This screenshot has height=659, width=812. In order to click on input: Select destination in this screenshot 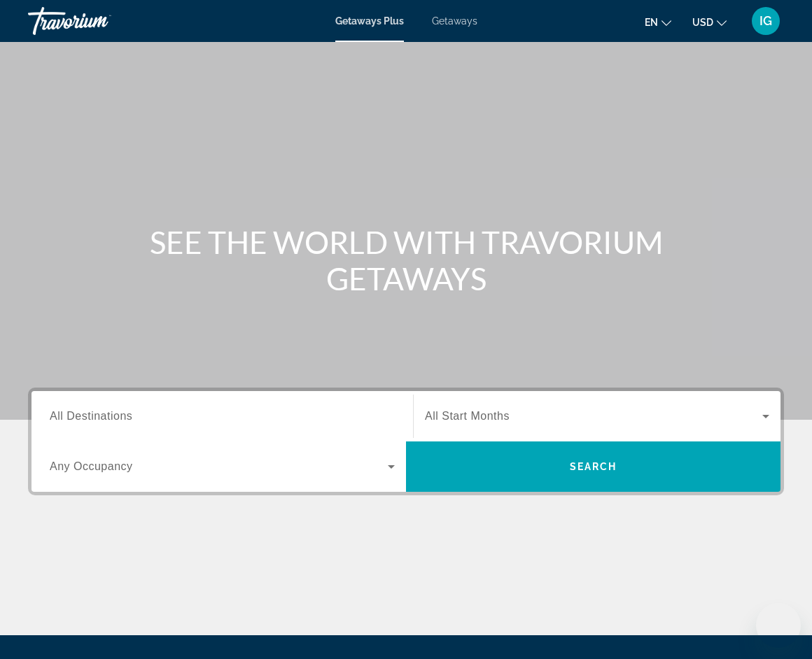, I will do `click(222, 417)`.